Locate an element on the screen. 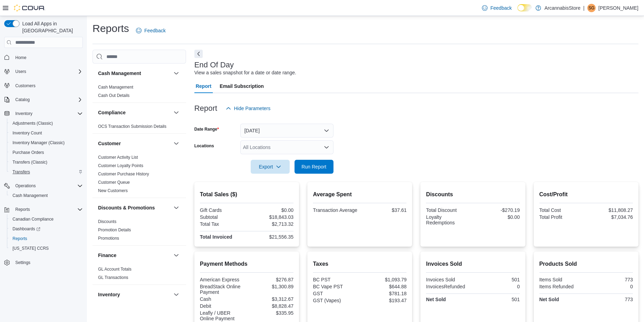  div: GST is located at coordinates (336, 293).